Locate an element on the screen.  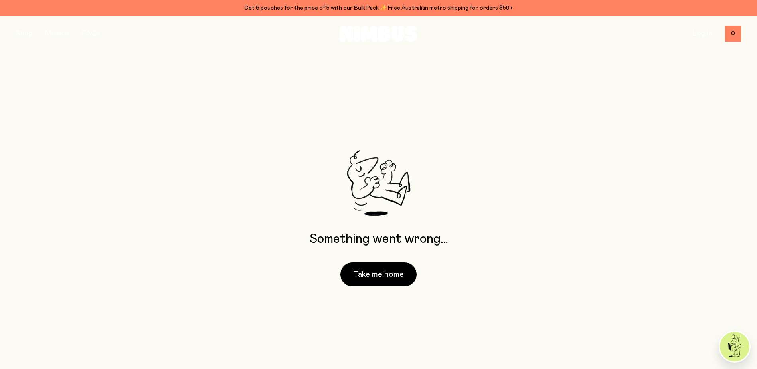
span: 0 is located at coordinates (733, 34).